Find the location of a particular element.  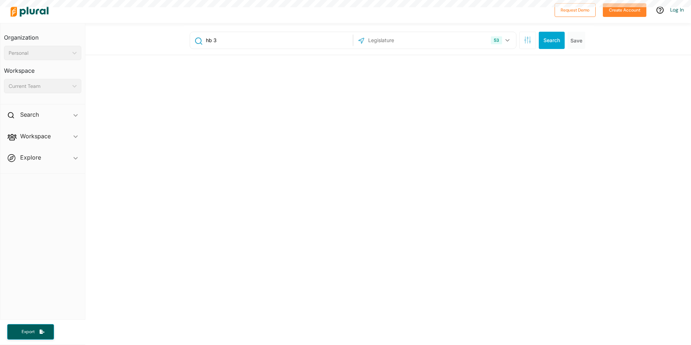

button: Search is located at coordinates (551, 40).